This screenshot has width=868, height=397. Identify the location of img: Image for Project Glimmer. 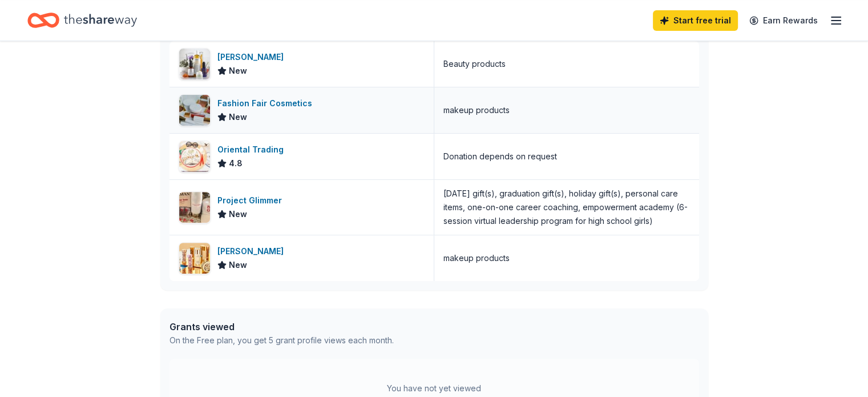
(195, 207).